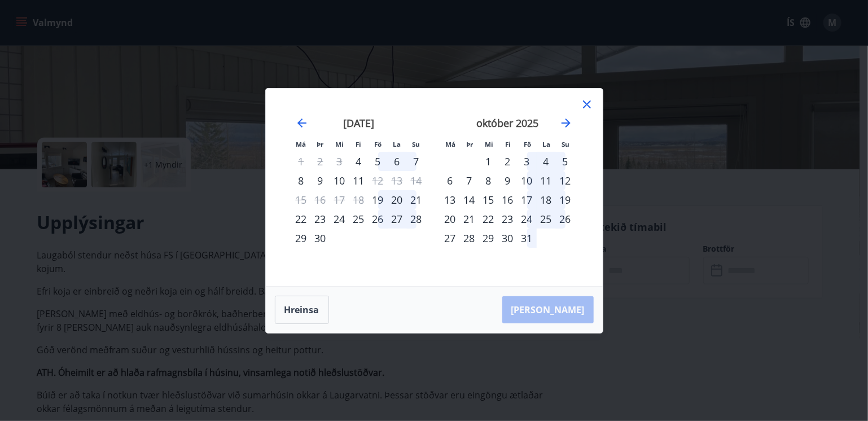 This screenshot has width=868, height=421. Describe the element at coordinates (359, 161) in the screenshot. I see `td: Choose fimmtudagur, 4. september 2025 as your check-in date. It’s available.` at that location.